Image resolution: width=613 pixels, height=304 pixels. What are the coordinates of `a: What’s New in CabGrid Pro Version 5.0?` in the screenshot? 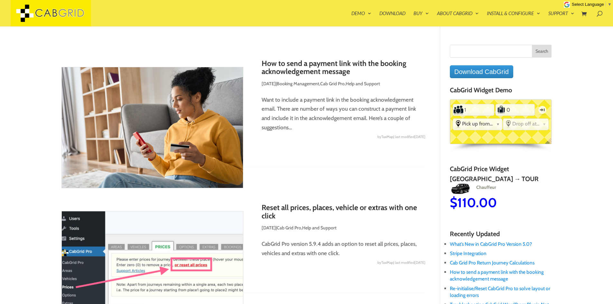 It's located at (491, 244).